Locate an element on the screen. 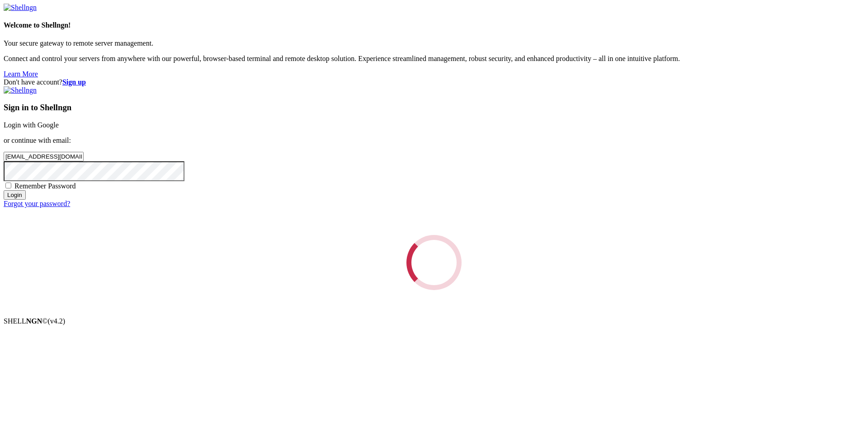  p: or continue with email: is located at coordinates (434, 140).